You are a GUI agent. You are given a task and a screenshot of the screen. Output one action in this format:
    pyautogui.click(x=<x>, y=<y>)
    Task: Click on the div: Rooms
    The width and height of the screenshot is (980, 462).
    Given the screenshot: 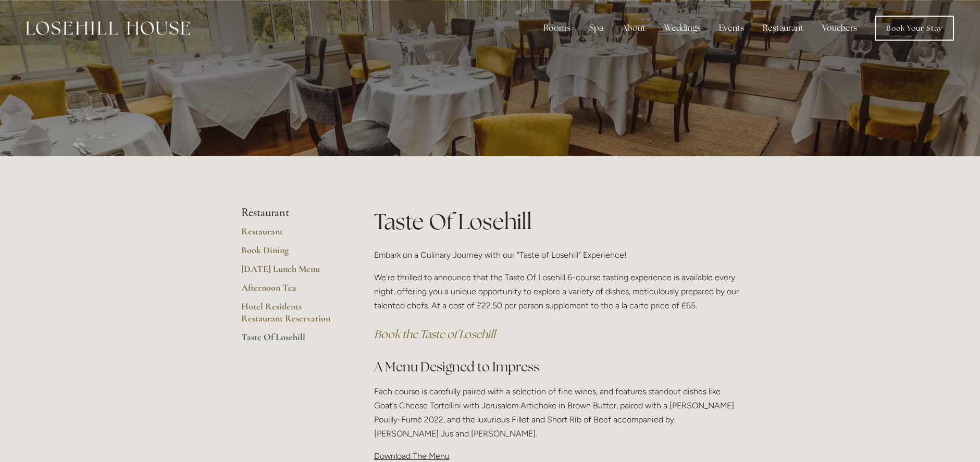 What is the action you would take?
    pyautogui.click(x=557, y=28)
    